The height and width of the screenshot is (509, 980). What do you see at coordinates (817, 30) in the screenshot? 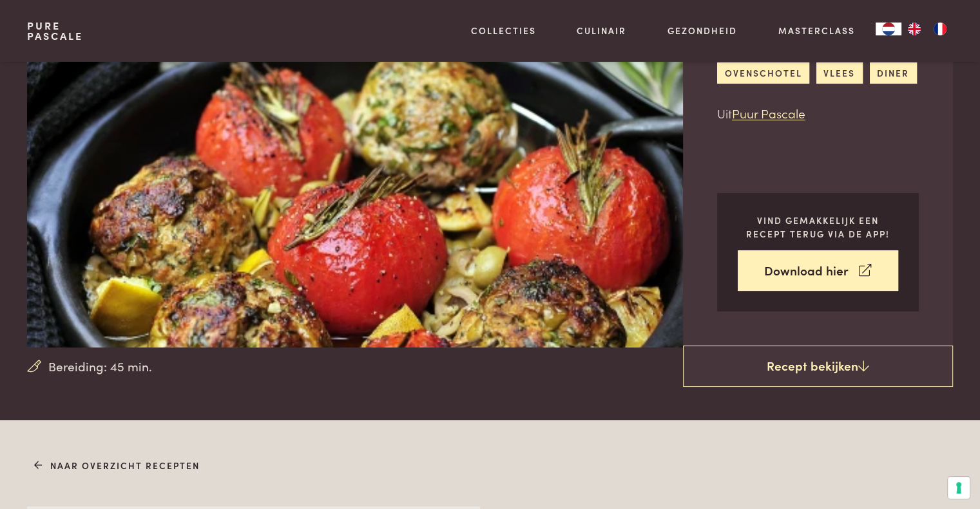
I see `a: Masterclass` at bounding box center [817, 30].